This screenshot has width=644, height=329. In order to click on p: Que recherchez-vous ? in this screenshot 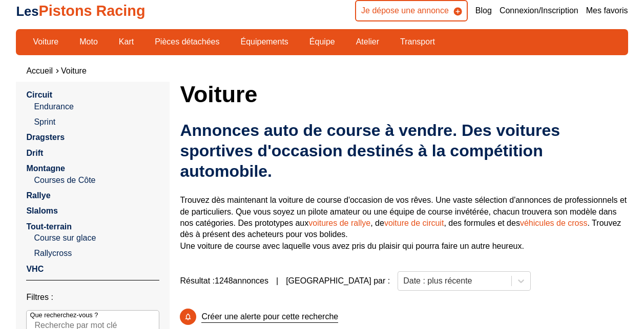, I will do `click(64, 316)`.